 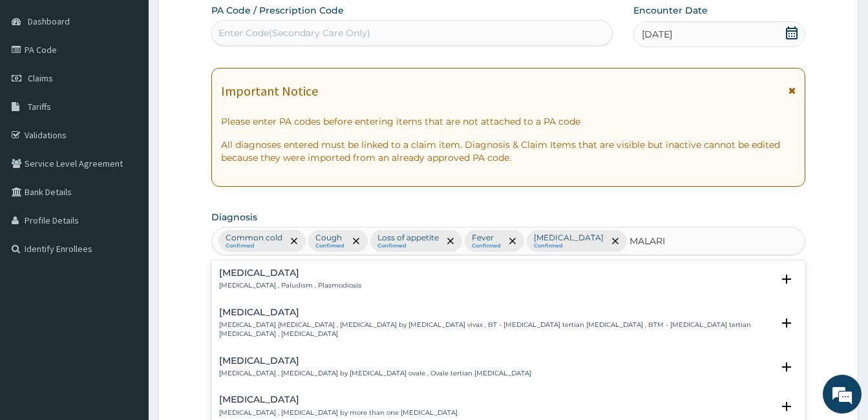 I want to click on div: Enter Code(Secondary Care Only), so click(x=294, y=33).